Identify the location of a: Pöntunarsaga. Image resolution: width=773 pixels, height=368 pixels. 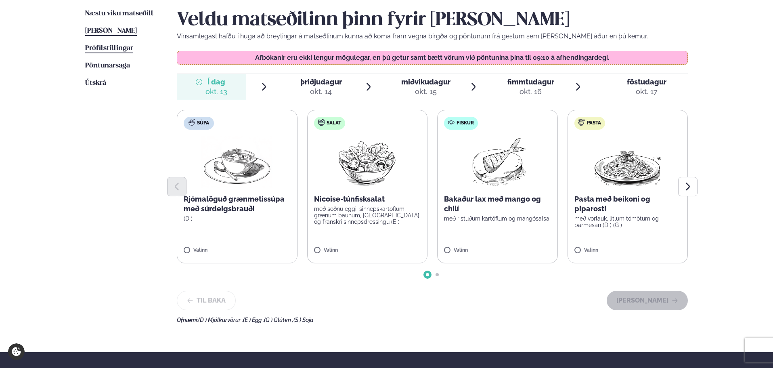
(107, 66).